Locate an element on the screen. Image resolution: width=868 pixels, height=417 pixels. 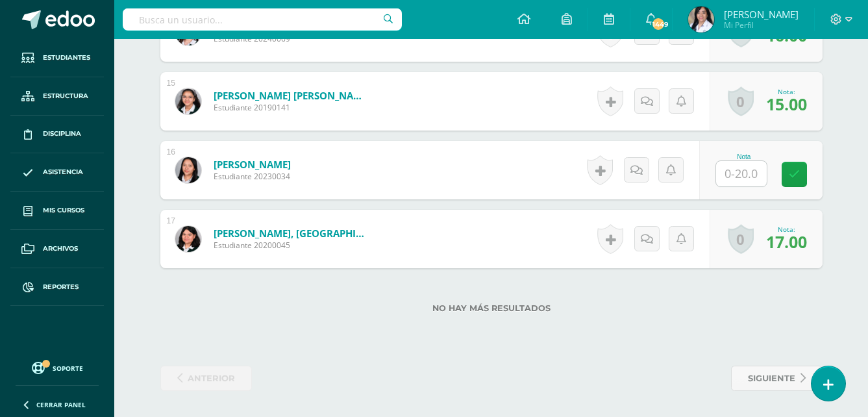
a: Asistencia is located at coordinates (57, 172).